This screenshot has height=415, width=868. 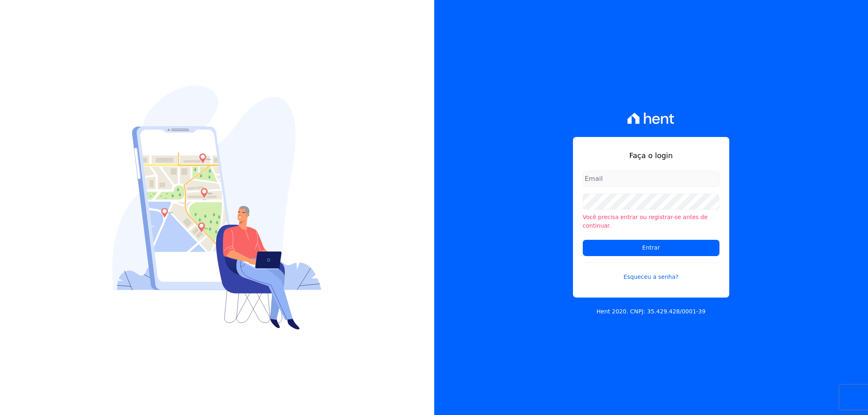 I want to click on li: Você precisa entrar ou registrar-se antes de continuar., so click(x=651, y=222).